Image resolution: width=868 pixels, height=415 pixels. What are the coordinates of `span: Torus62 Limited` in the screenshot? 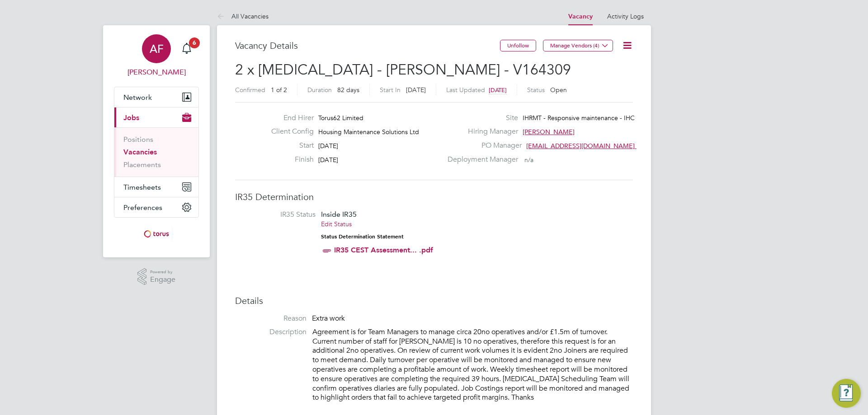 It's located at (341, 118).